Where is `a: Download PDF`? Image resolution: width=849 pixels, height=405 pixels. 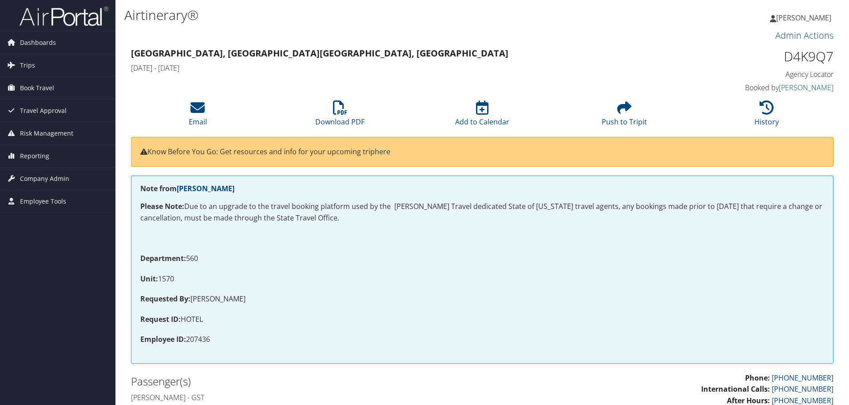
a: Download PDF is located at coordinates (340, 116).